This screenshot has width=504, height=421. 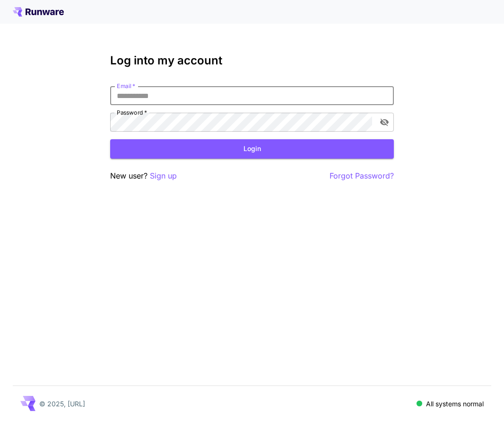 I want to click on button: Login, so click(x=252, y=149).